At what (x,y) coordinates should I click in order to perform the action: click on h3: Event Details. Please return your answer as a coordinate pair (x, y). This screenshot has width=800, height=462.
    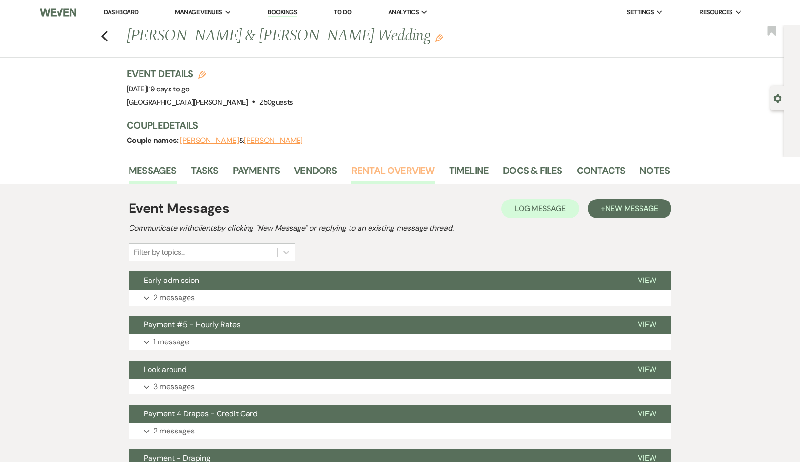
    Looking at the image, I should click on (209, 74).